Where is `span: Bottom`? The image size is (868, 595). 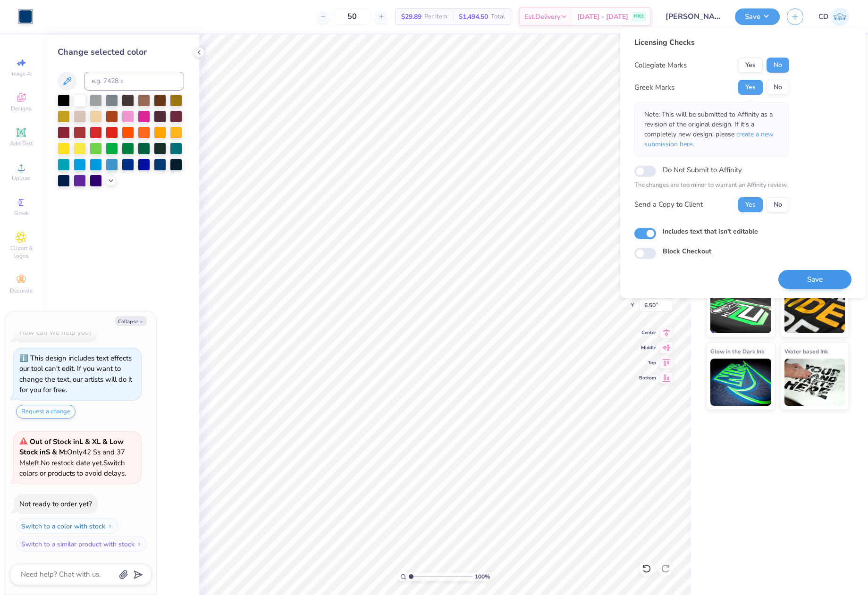
span: Bottom is located at coordinates (648, 378).